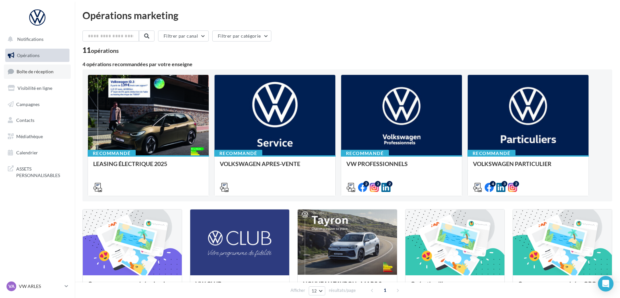 This screenshot has height=298, width=620. Describe the element at coordinates (493, 184) in the screenshot. I see `div: 4` at that location.